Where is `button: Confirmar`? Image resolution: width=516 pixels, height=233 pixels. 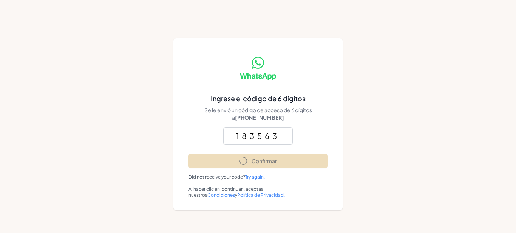 button: Confirmar is located at coordinates (258, 161).